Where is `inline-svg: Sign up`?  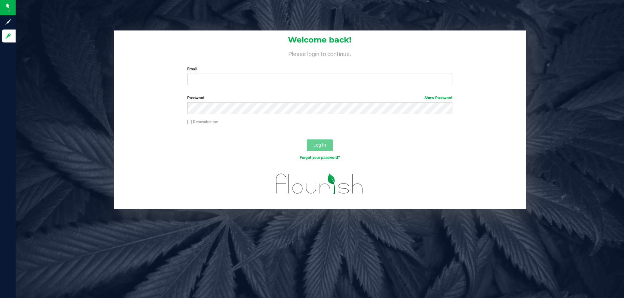
inline-svg: Sign up is located at coordinates (8, 22).